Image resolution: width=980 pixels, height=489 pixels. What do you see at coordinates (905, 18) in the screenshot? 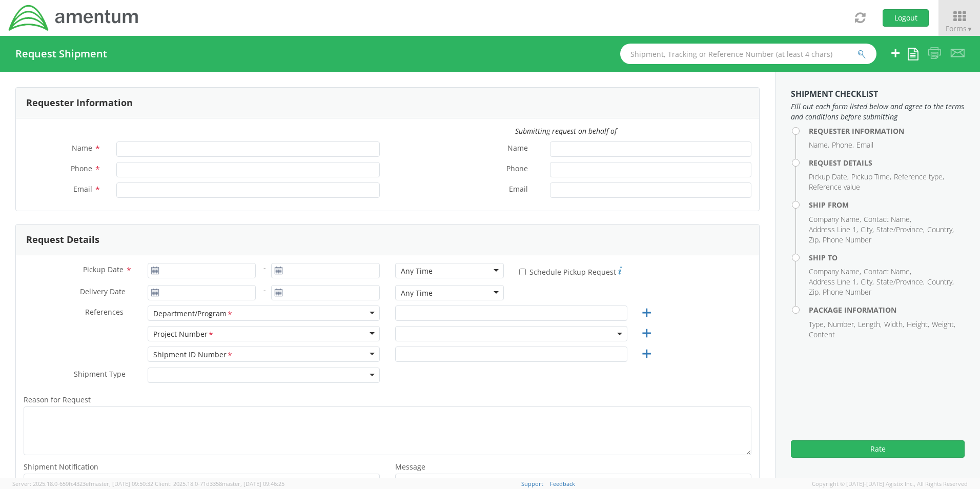
I see `button: Logout` at bounding box center [905, 18].